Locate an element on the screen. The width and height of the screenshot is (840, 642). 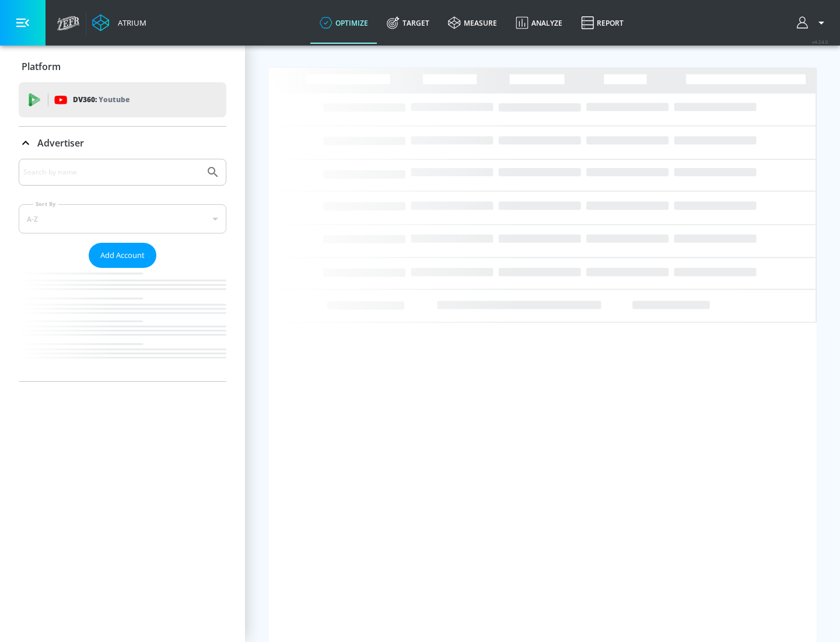
a: optimize is located at coordinates (344, 22).